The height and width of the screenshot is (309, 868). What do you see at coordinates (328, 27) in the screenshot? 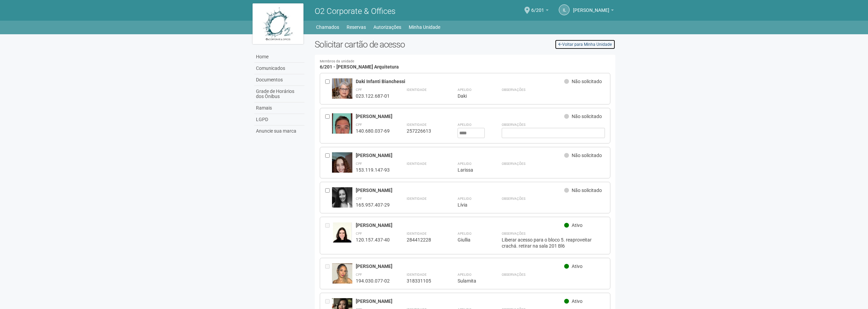
I see `a: Chamados` at bounding box center [328, 27].